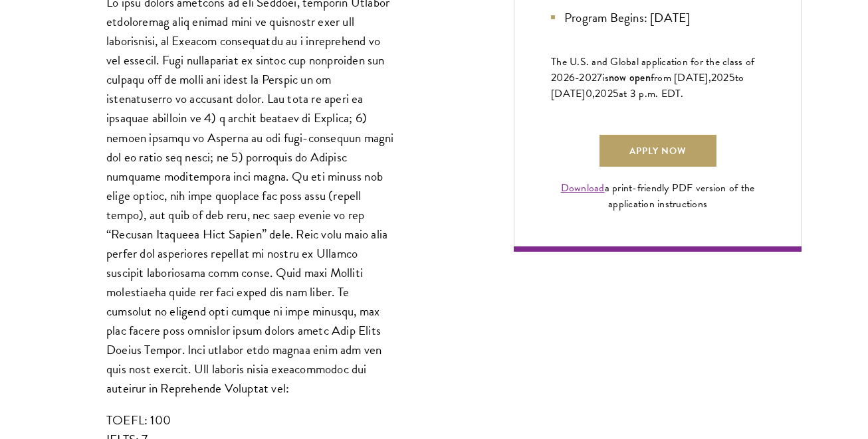 Image resolution: width=868 pixels, height=439 pixels. Describe the element at coordinates (658, 151) in the screenshot. I see `a: Apply Now` at that location.